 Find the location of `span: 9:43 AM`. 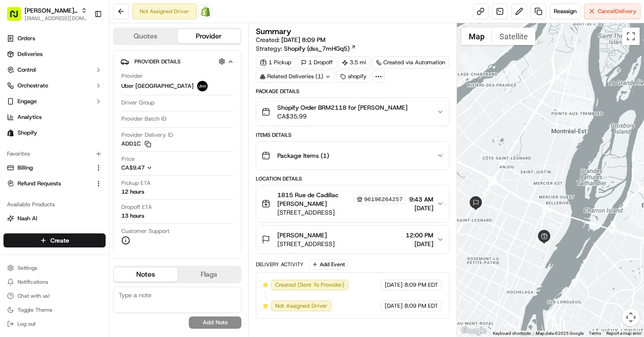

span: 9:43 AM is located at coordinates (421, 200).